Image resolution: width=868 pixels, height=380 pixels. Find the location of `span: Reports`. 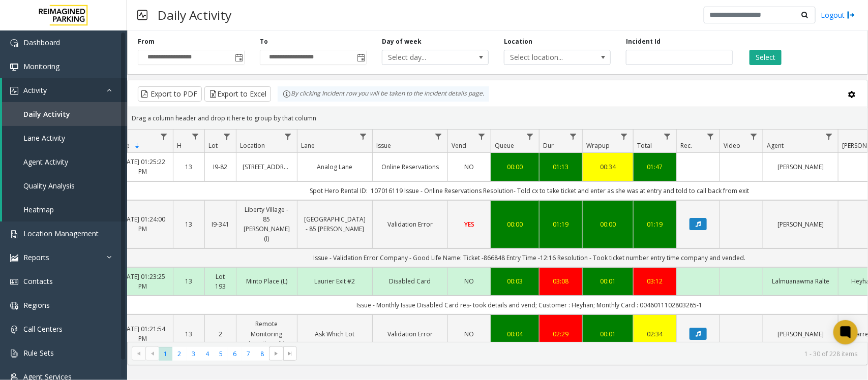

span: Reports is located at coordinates (36, 257).